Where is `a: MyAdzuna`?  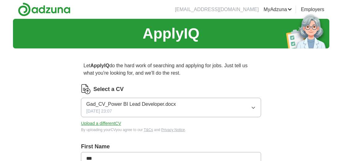
a: MyAdzuna is located at coordinates (278, 10).